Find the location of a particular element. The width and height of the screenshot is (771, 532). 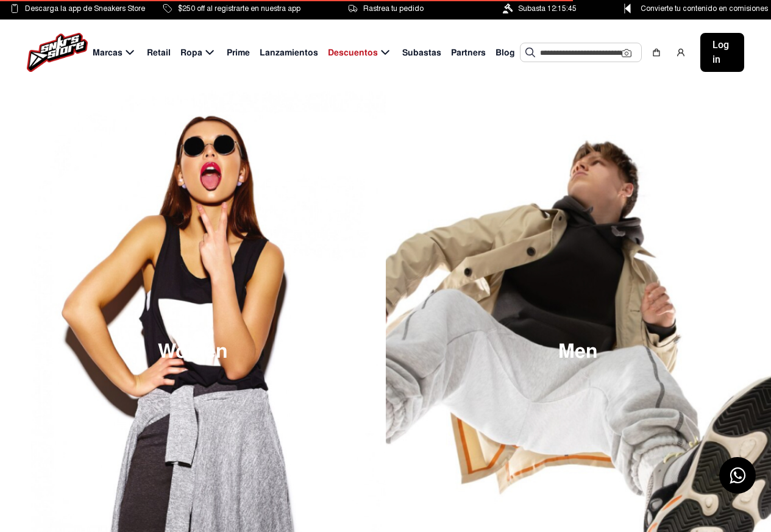

span: Marcas is located at coordinates (108, 52).